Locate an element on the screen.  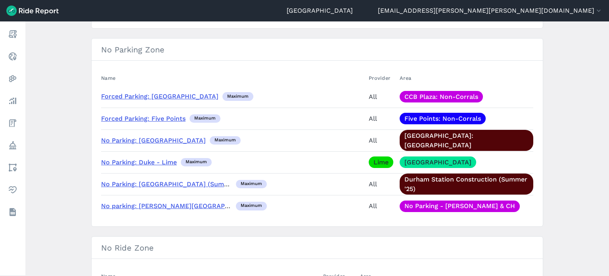
h3: No Parking Zone is located at coordinates (317, 50).